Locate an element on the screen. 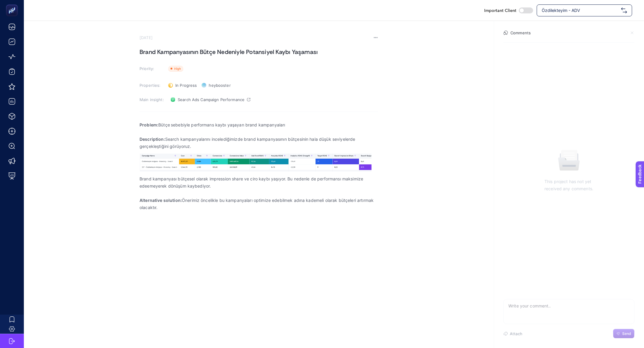 The height and width of the screenshot is (348, 644). span: Search Ads Campaign Performance is located at coordinates (211, 100).